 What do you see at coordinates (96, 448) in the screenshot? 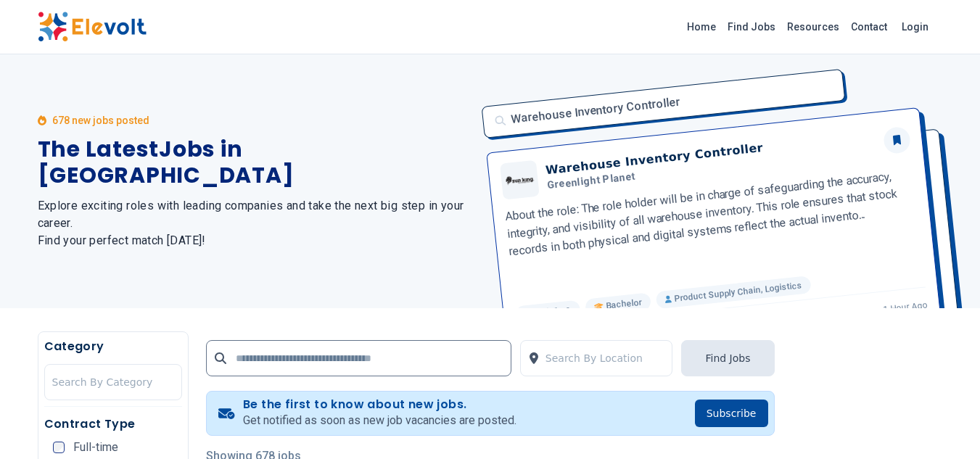
I see `span: Full-time` at bounding box center [96, 448].